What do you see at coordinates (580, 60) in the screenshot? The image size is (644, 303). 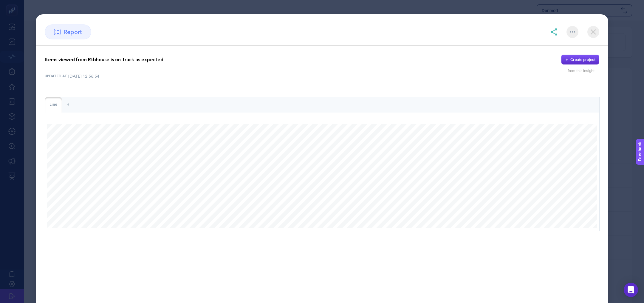 I see `button: Create project` at bounding box center [580, 60].